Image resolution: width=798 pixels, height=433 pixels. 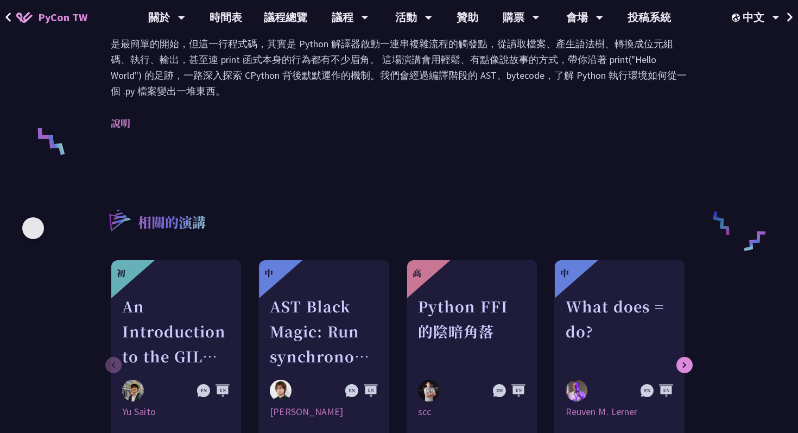 I want to click on img: Home icon of PyCon TW 2025, so click(x=24, y=17).